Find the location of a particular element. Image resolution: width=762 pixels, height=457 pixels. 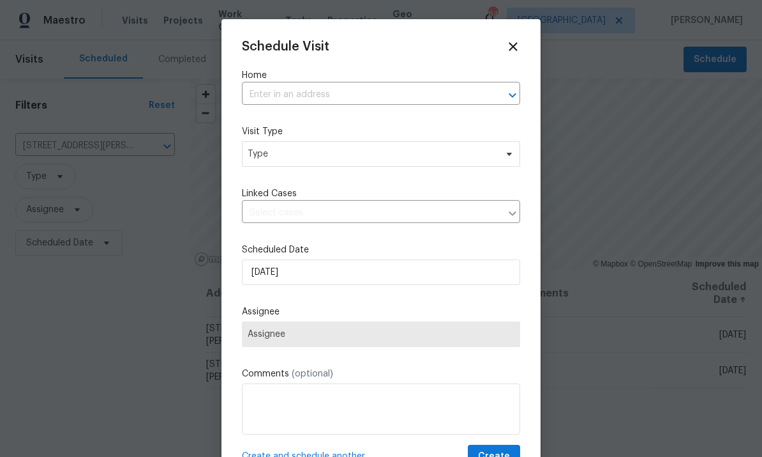

button: Open is located at coordinates (513, 95).